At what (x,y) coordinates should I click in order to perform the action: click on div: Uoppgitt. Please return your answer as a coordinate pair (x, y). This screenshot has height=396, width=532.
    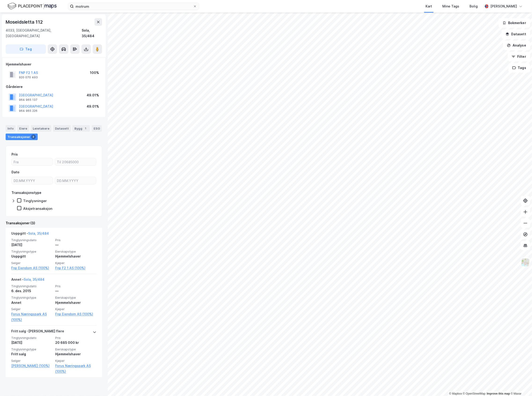
    Looking at the image, I should click on (32, 256).